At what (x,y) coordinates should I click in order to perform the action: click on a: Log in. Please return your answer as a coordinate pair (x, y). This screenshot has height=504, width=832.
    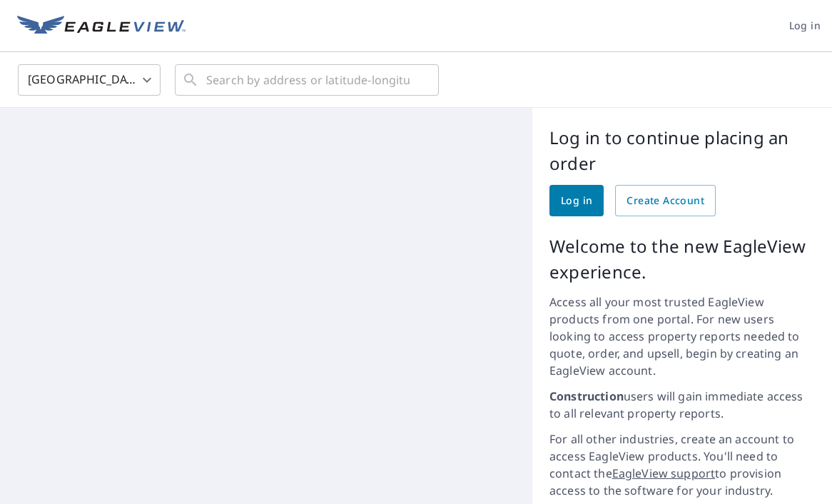
    Looking at the image, I should click on (577, 200).